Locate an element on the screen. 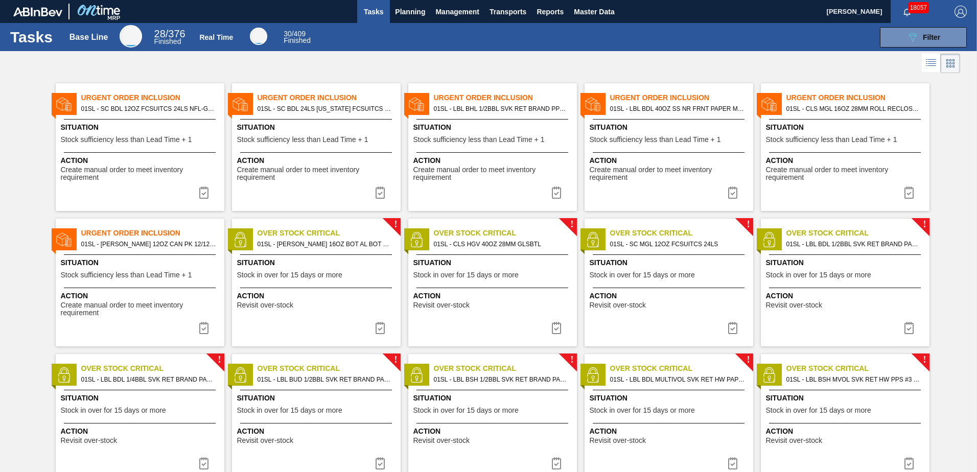 The image size is (977, 472). span: 28 is located at coordinates (160, 34).